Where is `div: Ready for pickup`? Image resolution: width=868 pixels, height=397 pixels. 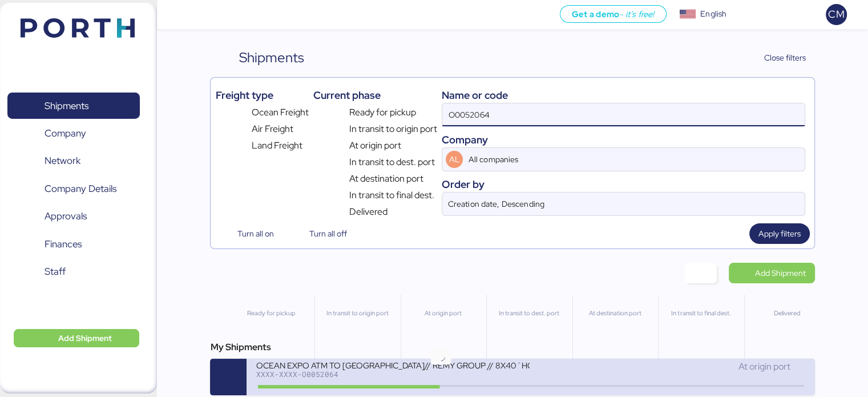 div: Ready for pickup is located at coordinates (271, 313).